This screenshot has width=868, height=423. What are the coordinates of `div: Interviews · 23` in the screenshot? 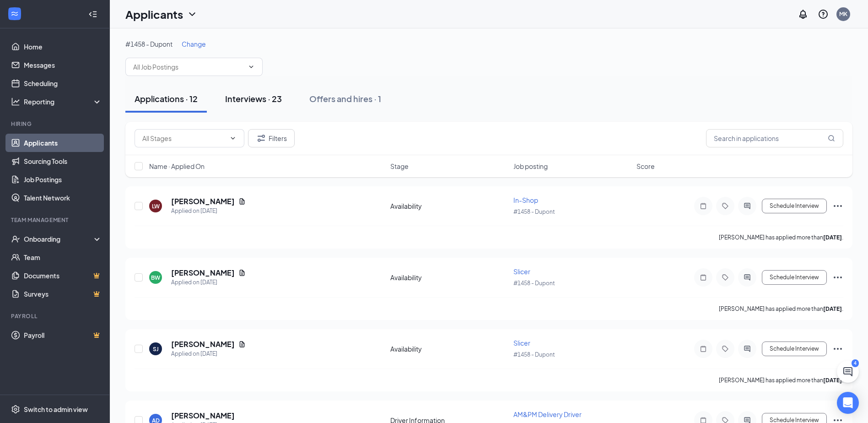 It's located at (253, 98).